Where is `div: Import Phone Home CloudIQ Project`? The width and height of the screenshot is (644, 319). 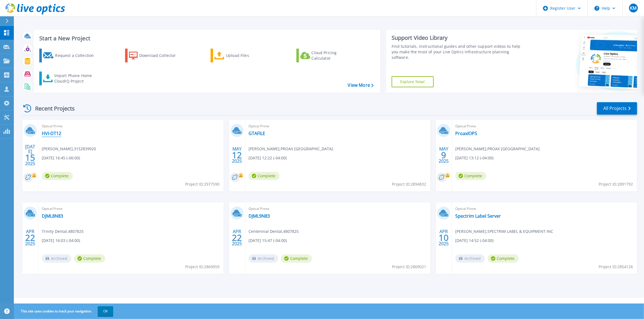 div: Import Phone Home CloudIQ Project is located at coordinates (76, 78).